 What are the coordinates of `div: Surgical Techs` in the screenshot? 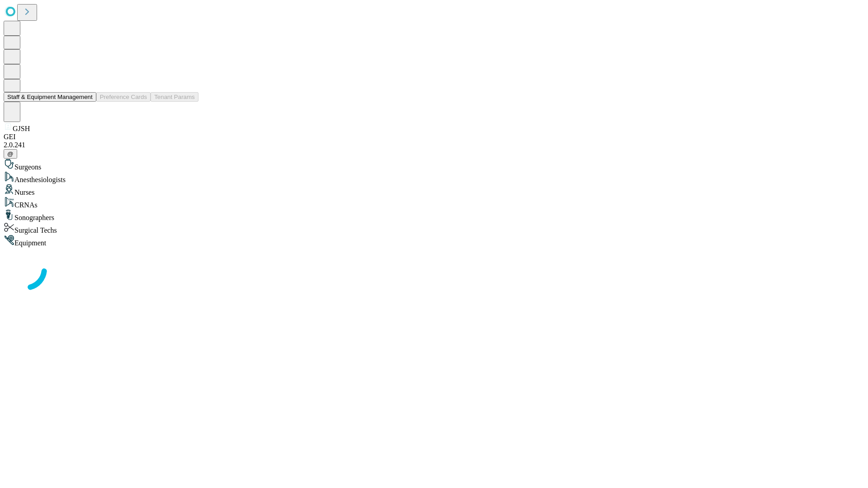 It's located at (434, 228).